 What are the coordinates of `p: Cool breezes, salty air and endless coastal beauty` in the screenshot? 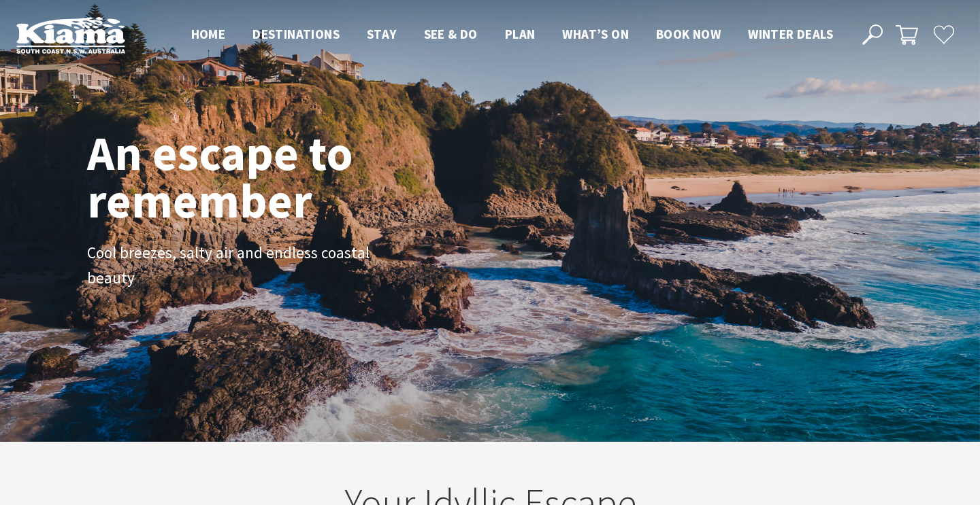 It's located at (240, 266).